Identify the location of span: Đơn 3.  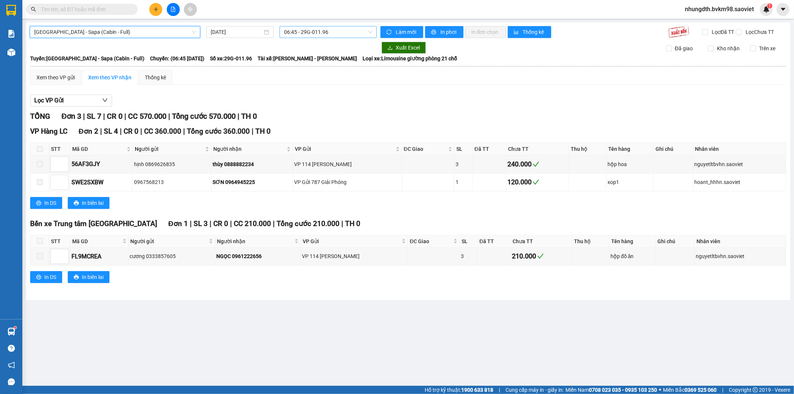
(71, 116).